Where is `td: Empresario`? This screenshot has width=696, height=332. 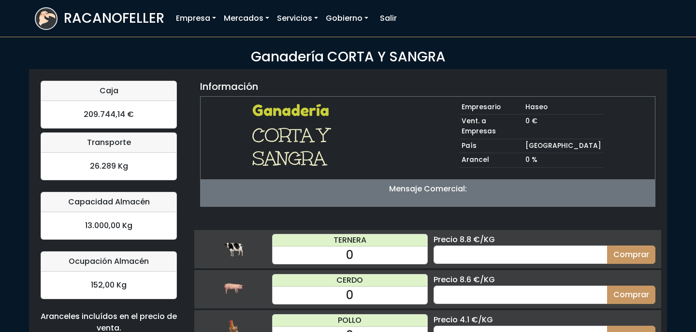 td: Empresario is located at coordinates (491, 107).